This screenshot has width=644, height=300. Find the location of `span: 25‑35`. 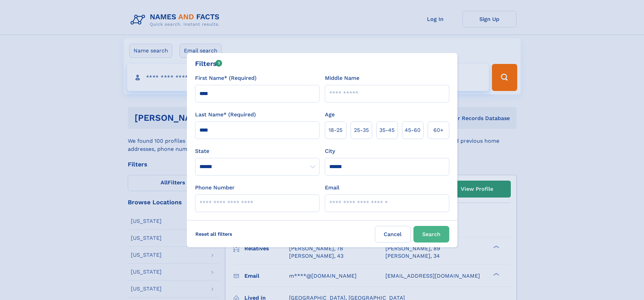

span: 25‑35 is located at coordinates (362, 130).